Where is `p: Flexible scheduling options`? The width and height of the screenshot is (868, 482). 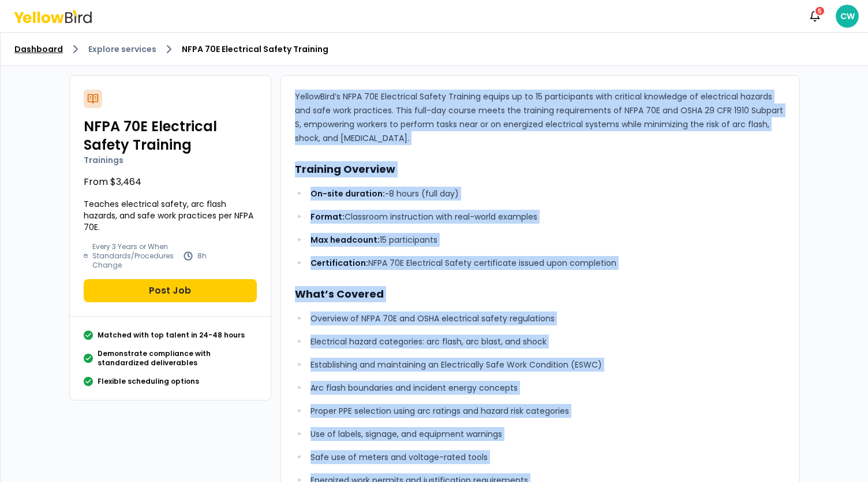
p: Flexible scheduling options is located at coordinates (148, 381).